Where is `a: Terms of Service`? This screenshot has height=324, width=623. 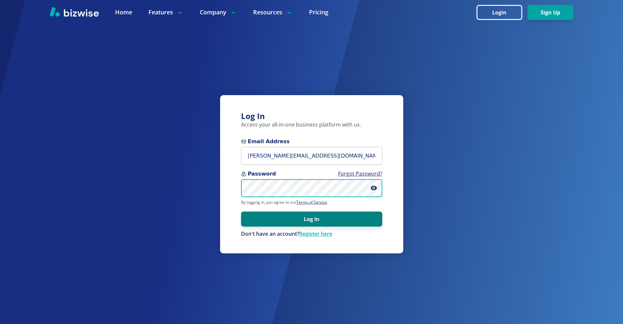 a: Terms of Service is located at coordinates (311, 202).